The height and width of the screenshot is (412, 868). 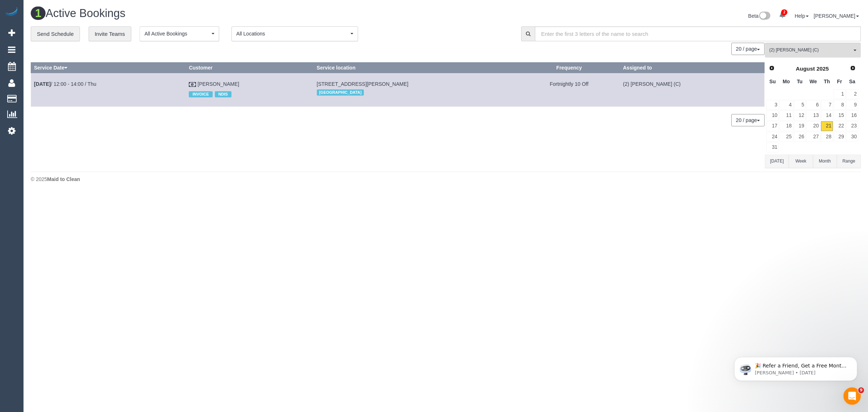 What do you see at coordinates (416, 68) in the screenshot?
I see `th: Service location` at bounding box center [416, 68].